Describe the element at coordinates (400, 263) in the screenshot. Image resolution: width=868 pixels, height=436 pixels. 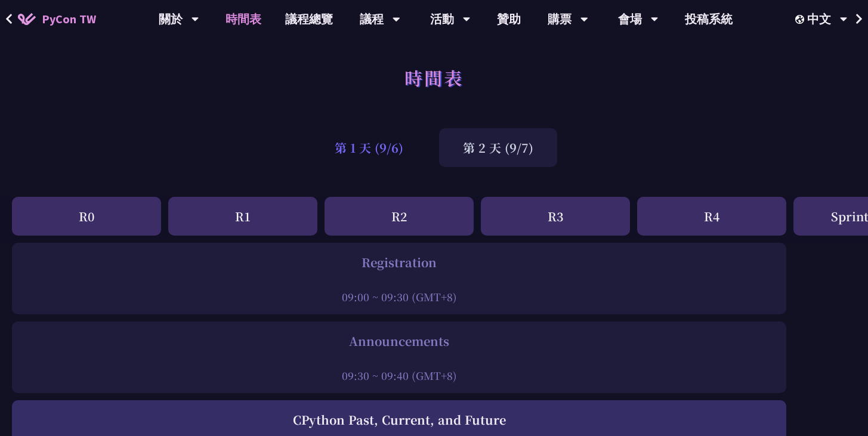
I see `div: Registration` at that location.